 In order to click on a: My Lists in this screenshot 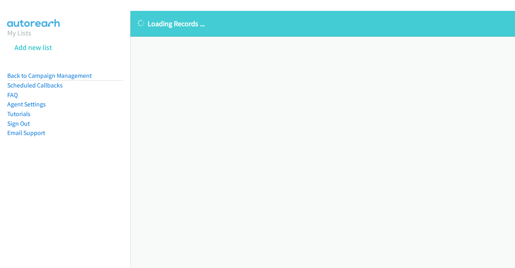, I will do `click(19, 33)`.